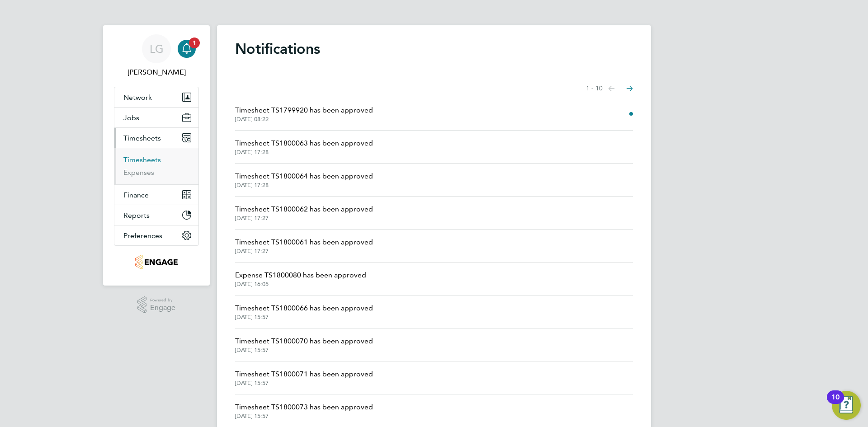  What do you see at coordinates (163, 300) in the screenshot?
I see `span: Powered by` at bounding box center [163, 300].